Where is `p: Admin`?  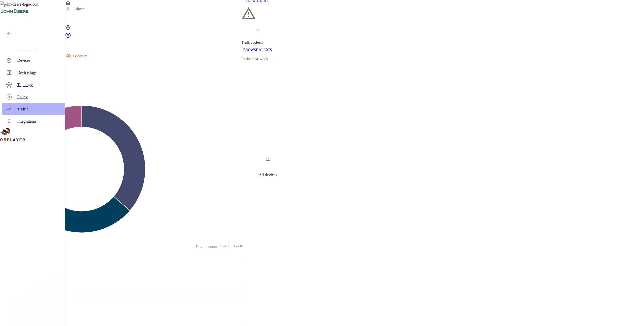
p: Admin is located at coordinates (78, 9).